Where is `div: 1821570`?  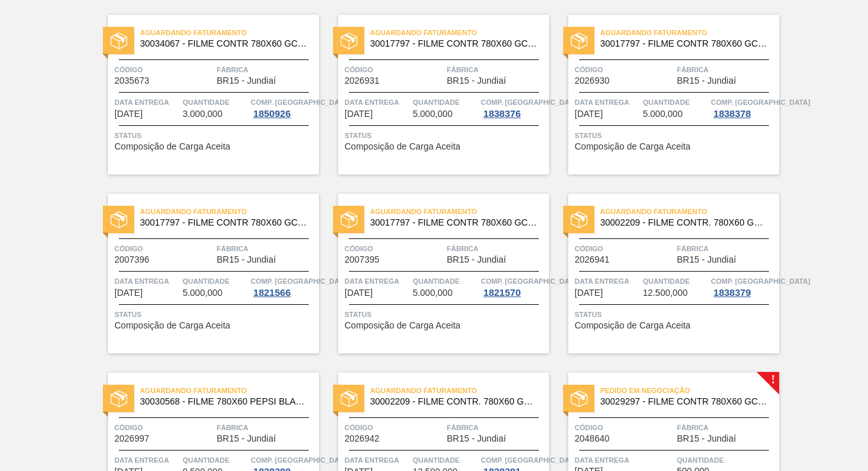 div: 1821570 is located at coordinates (501, 293).